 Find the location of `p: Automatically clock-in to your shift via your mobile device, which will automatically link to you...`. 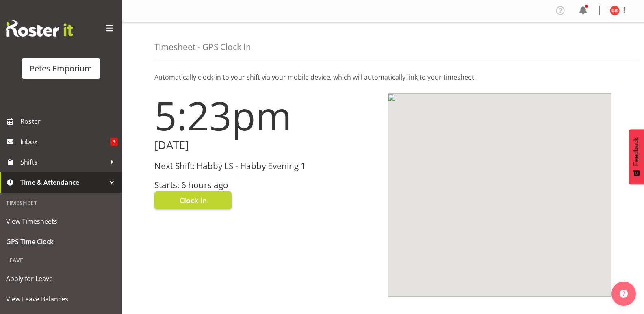

p: Automatically clock-in to your shift via your mobile device, which will automatically link to you... is located at coordinates (382, 77).